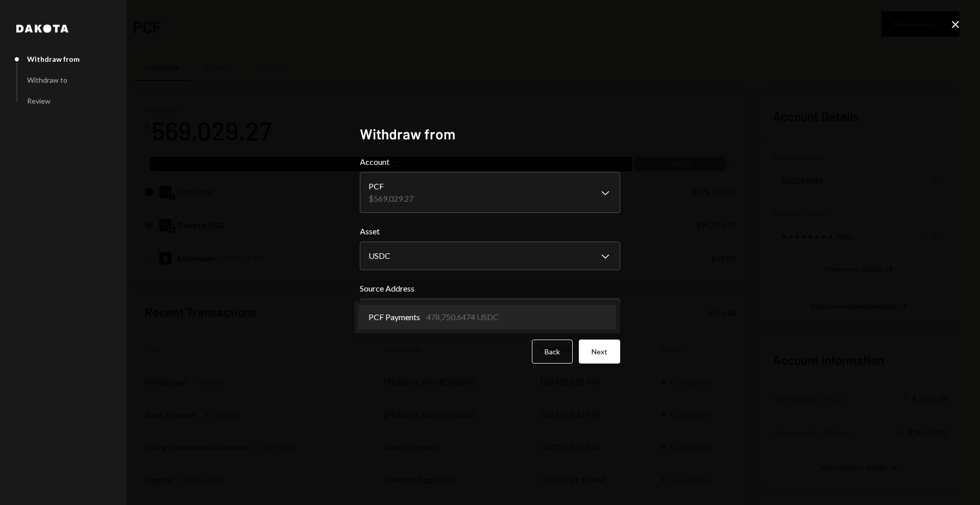 Image resolution: width=980 pixels, height=505 pixels. What do you see at coordinates (53, 59) in the screenshot?
I see `div: Withdraw from` at bounding box center [53, 59].